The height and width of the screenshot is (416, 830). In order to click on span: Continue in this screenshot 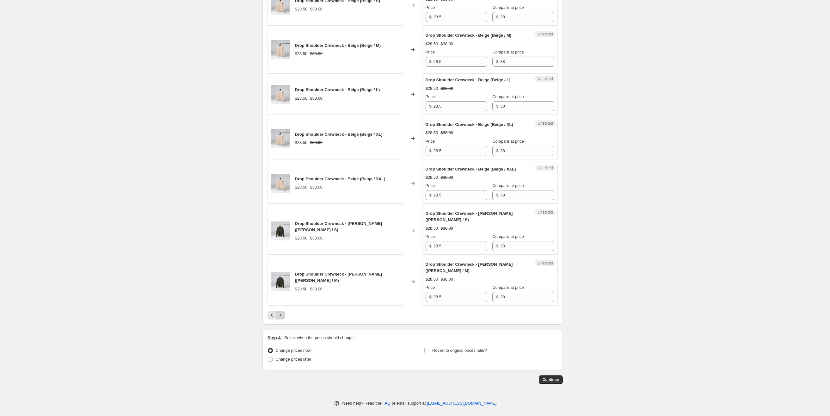, I will do `click(551, 379)`.